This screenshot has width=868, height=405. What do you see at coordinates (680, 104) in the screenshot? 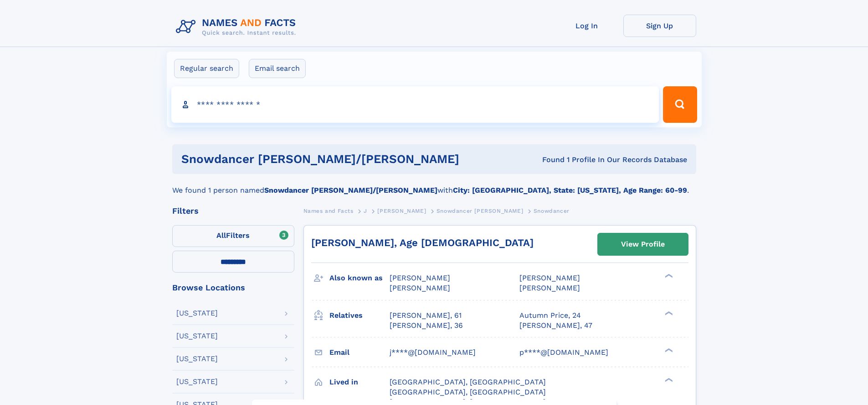
I see `button: Search Button` at bounding box center [680, 104].